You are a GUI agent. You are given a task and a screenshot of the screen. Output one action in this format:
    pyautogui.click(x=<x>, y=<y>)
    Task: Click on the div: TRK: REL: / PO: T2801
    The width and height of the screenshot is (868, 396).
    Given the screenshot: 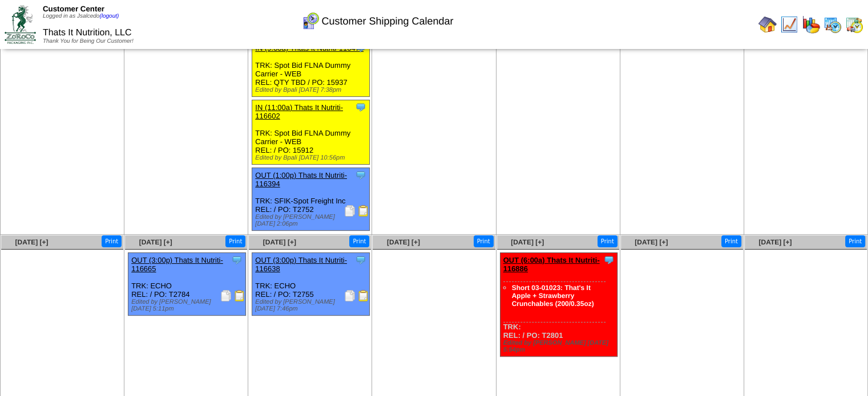 What is the action you would take?
    pyautogui.click(x=559, y=305)
    